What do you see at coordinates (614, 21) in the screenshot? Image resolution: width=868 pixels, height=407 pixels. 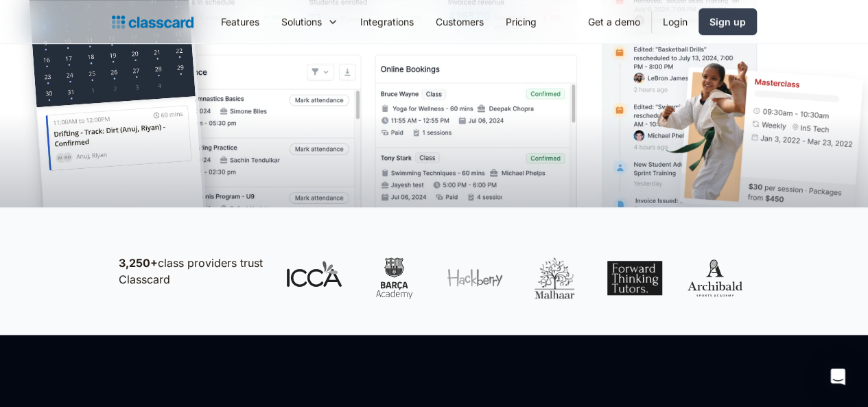 I see `a: Get a demo` at bounding box center [614, 21].